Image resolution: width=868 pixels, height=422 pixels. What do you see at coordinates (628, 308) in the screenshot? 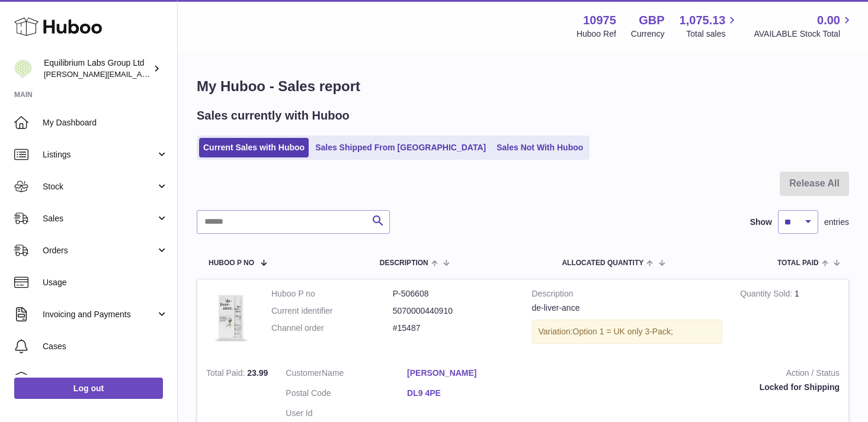
I see `div: de-liver-ance` at bounding box center [628, 308].